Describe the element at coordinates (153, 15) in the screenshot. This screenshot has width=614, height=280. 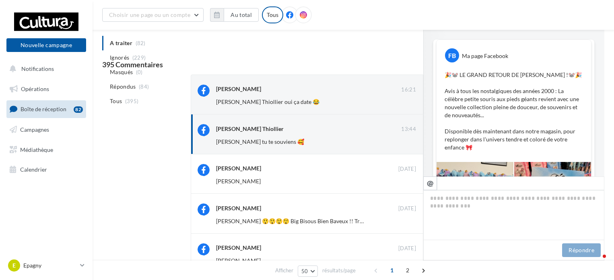
I see `button: Choisir une page ou un compte` at that location.